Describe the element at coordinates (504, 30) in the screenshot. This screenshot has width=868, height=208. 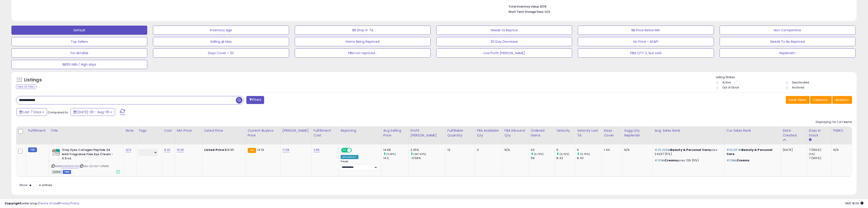
I see `button: Needs to Reprice` at that location.